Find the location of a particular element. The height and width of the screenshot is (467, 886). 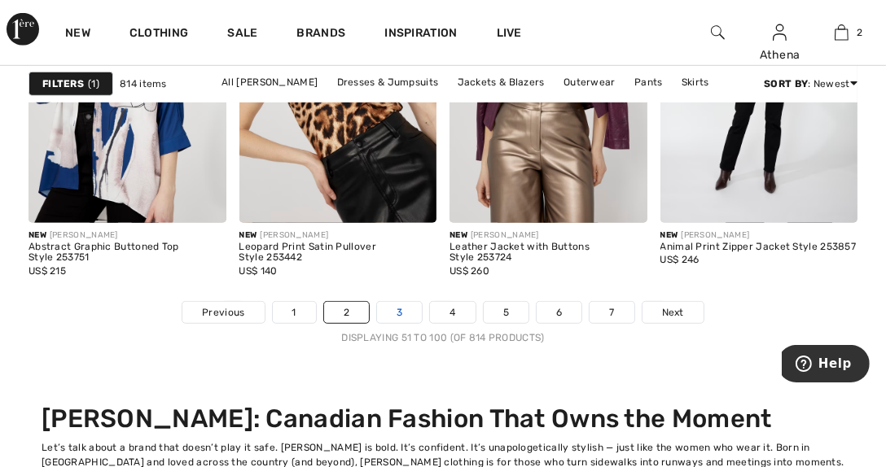

a: Skirts is located at coordinates (695, 82).